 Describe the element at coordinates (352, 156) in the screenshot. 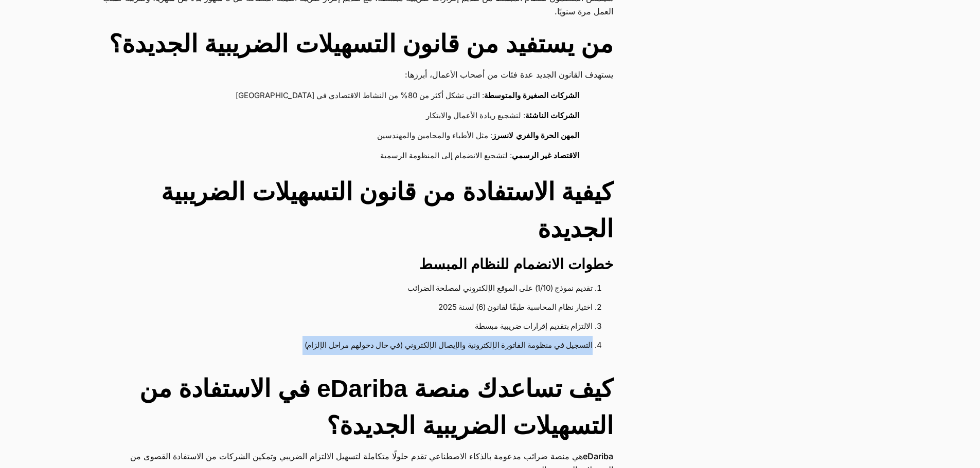

I see `li: : لتشجيع الانضمام إلى المنظومة الرسمية` at that location.